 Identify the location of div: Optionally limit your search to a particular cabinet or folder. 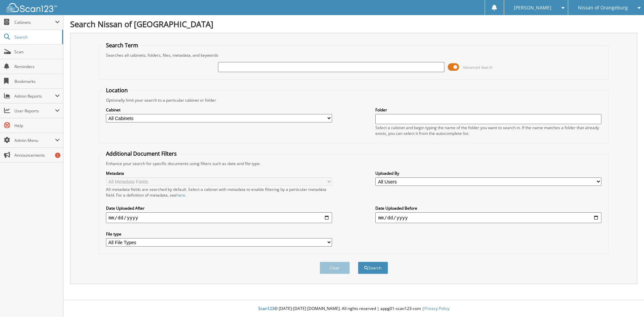
(354, 99).